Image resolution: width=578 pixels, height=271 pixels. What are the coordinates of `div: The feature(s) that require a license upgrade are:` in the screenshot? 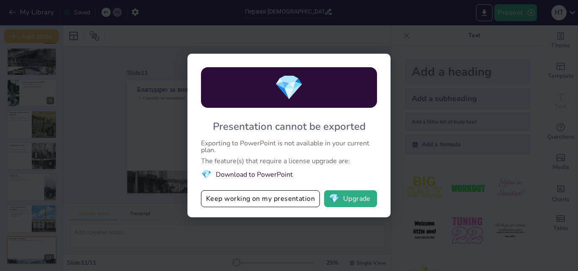 It's located at (289, 161).